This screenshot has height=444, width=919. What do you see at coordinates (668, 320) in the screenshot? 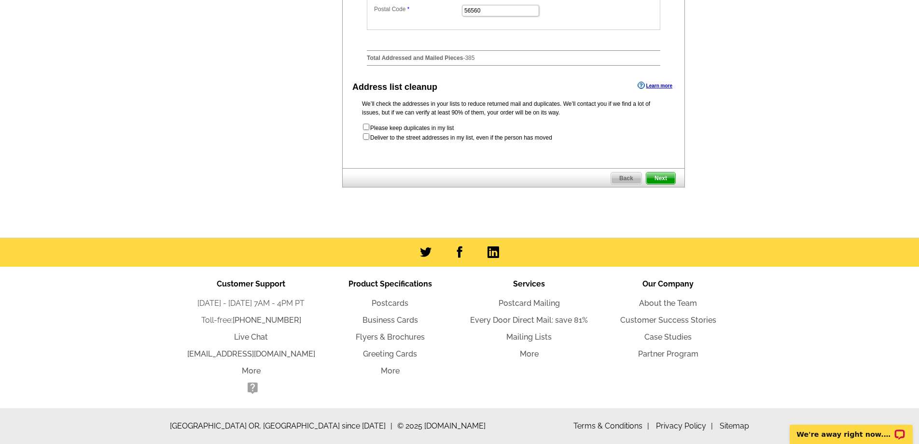
I see `a: Customer Success Stories` at bounding box center [668, 320].